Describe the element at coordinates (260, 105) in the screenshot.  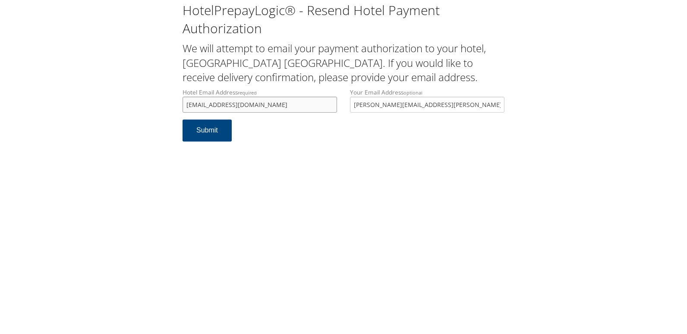
I see `input: Hotel Email Addressrequired` at that location.